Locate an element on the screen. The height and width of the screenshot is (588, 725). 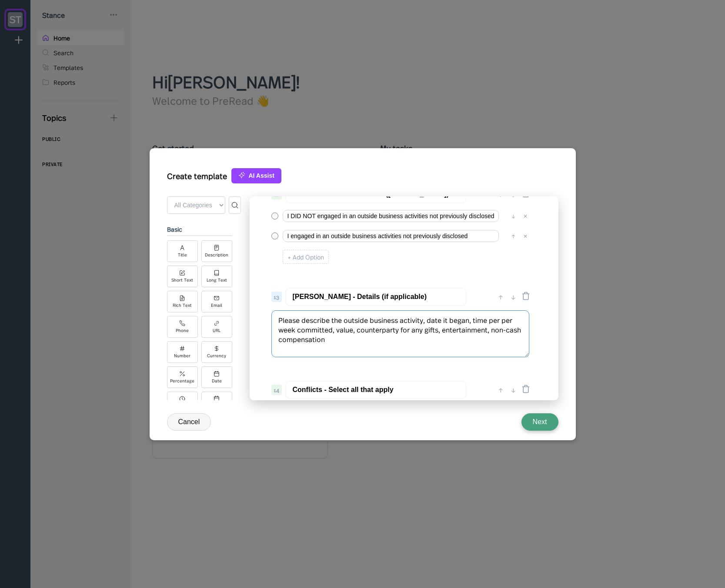
div: Description is located at coordinates (217, 255).